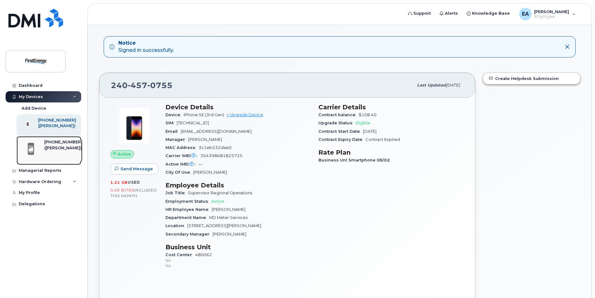 The width and height of the screenshot is (595, 298). I want to click on span: $108.40, so click(367, 115).